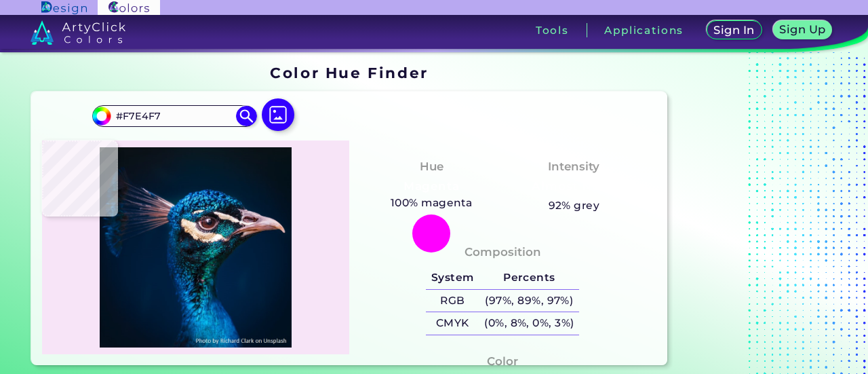 The height and width of the screenshot is (374, 868). Describe the element at coordinates (453, 323) in the screenshot. I see `h5: CMYK` at that location.